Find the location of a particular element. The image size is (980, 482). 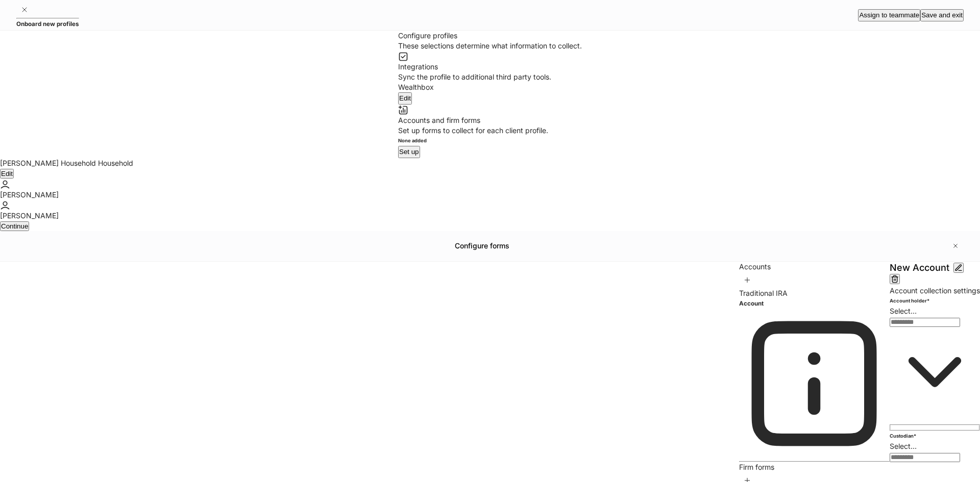

div: Account collection settings is located at coordinates (934, 291).